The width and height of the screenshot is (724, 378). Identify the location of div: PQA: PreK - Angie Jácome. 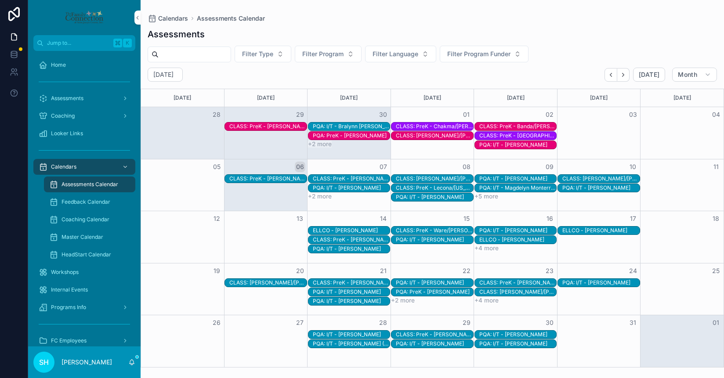
(351, 136).